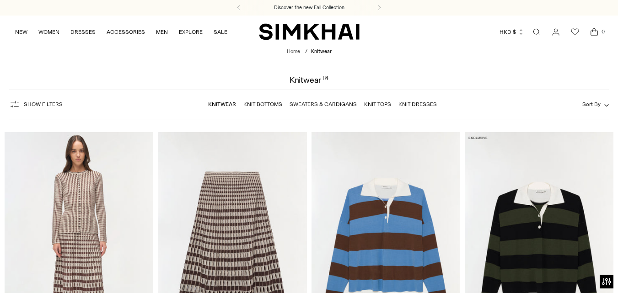 The width and height of the screenshot is (618, 293). Describe the element at coordinates (83, 32) in the screenshot. I see `a: DRESSES` at that location.